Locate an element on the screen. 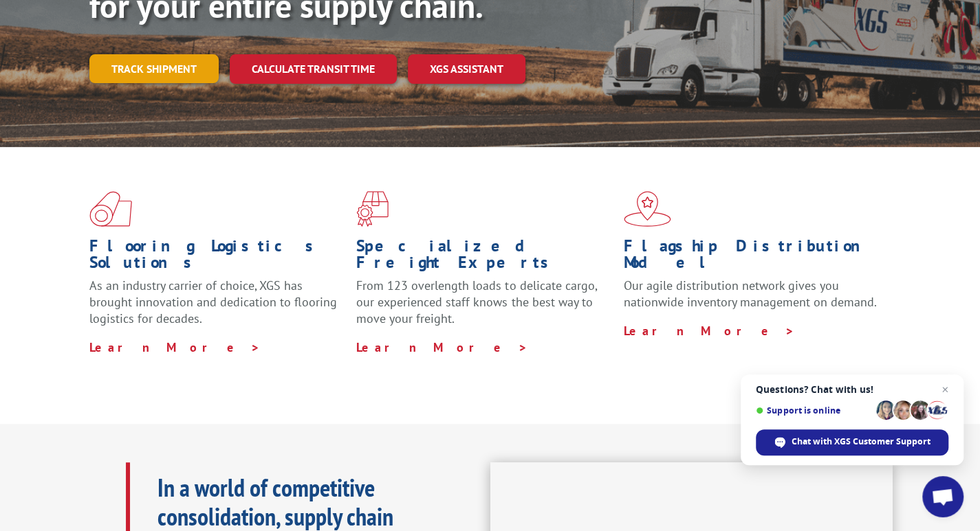 This screenshot has width=980, height=531. img: xgs-icon-focused-on-flooring-red is located at coordinates (372, 209).